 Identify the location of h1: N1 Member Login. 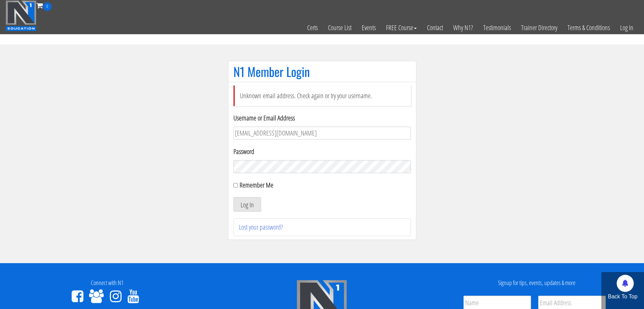
(322, 72).